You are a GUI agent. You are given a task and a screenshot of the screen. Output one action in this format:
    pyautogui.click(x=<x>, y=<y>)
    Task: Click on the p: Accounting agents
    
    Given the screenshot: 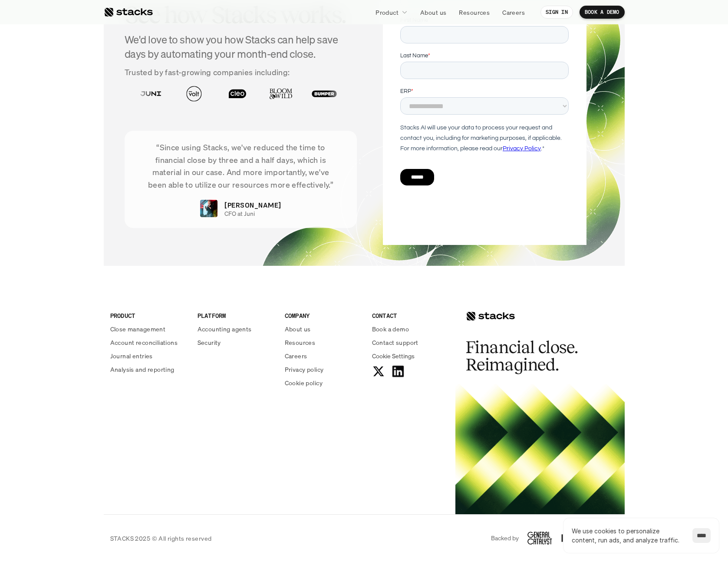 What is the action you would take?
    pyautogui.click(x=225, y=329)
    